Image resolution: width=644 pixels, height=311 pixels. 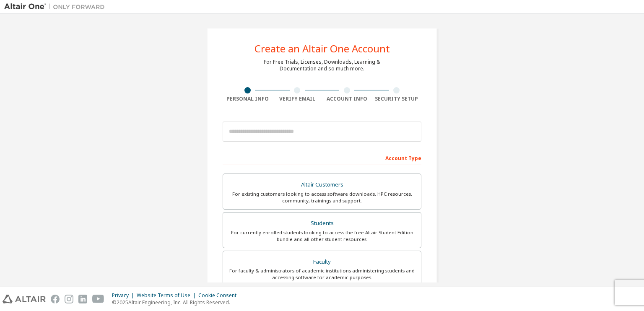 What do you see at coordinates (322, 223) in the screenshot?
I see `div: Students` at bounding box center [322, 223].